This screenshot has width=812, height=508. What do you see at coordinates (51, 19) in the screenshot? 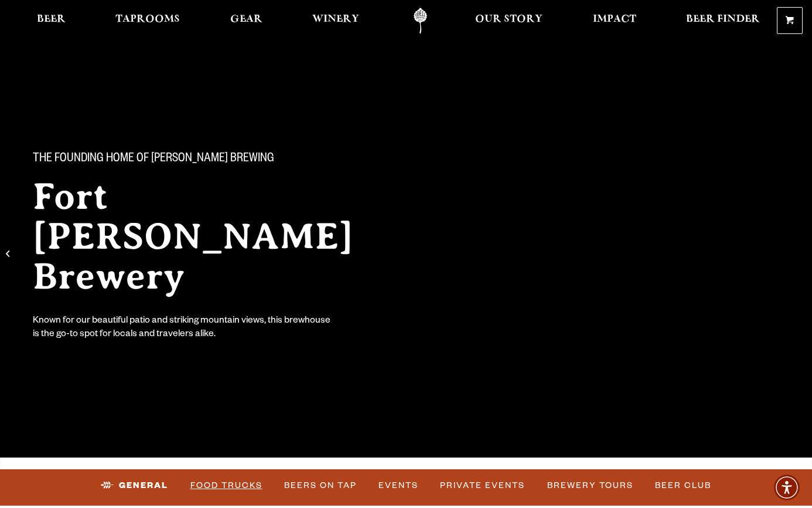
I see `span: Beer` at bounding box center [51, 19].